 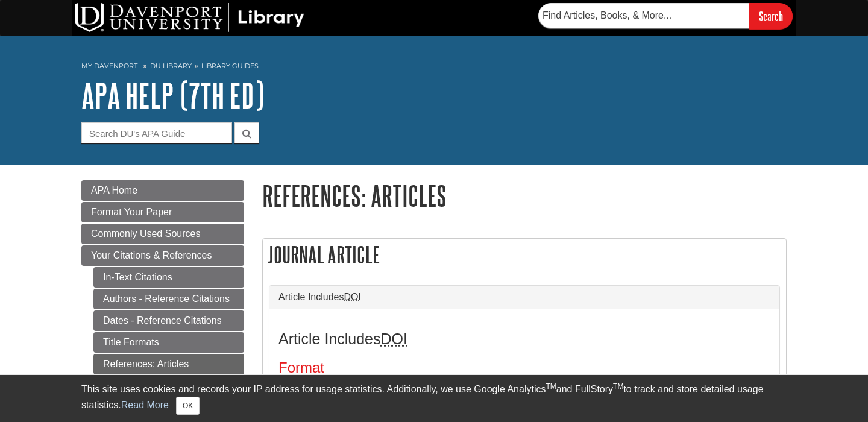 I want to click on a: Library Guides, so click(x=230, y=66).